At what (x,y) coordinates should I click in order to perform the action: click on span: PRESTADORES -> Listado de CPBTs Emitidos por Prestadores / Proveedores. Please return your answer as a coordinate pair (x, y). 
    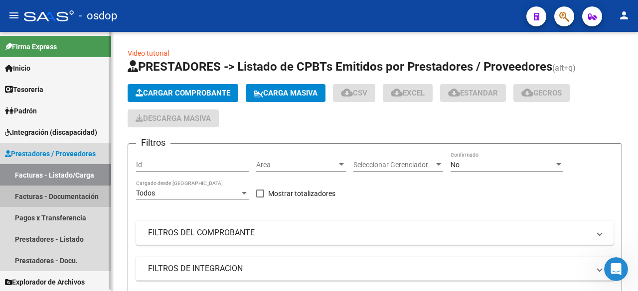
    Looking at the image, I should click on (340, 67).